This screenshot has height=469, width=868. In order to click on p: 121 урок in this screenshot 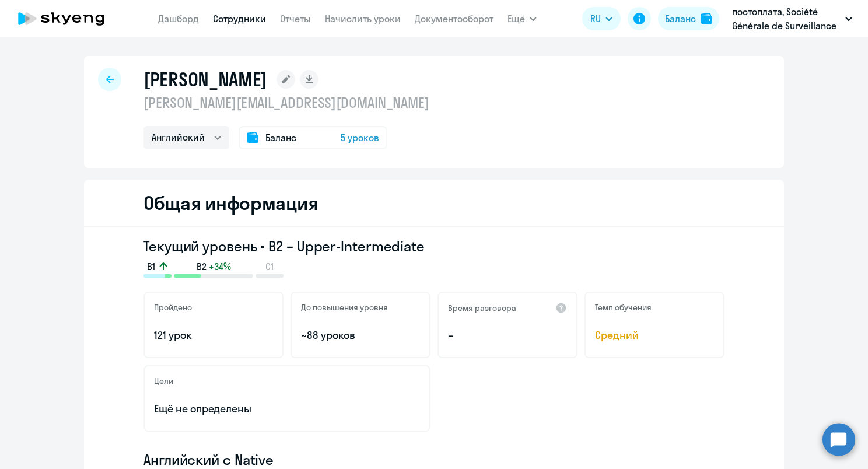, I will do `click(213, 336)`.